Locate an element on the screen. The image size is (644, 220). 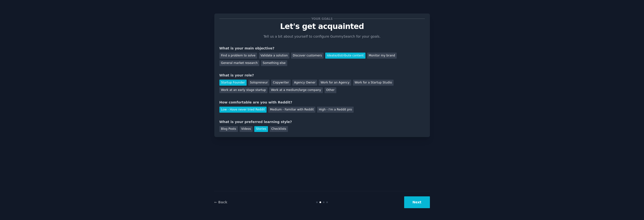
div: Work at a medium/large company is located at coordinates (296, 90).